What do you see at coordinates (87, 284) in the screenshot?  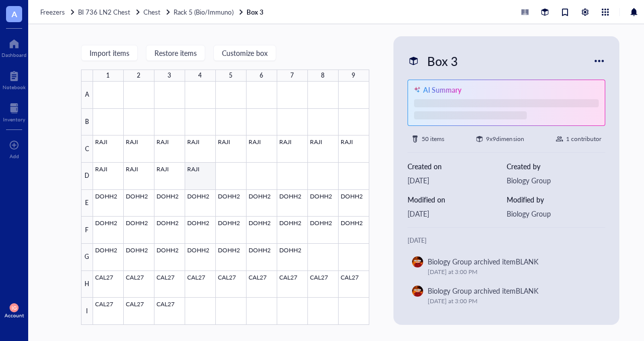 I see `div: H` at bounding box center [87, 284].